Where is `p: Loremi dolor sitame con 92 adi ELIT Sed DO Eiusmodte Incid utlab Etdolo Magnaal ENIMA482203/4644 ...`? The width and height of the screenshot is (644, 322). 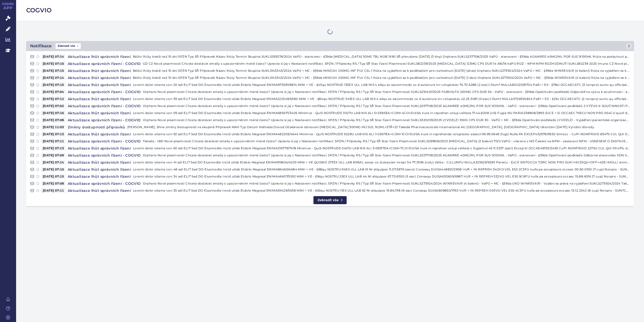 p: Loremi dolor sitame con 92 adi ELIT Sed DO Eiusmodte Incid utlab Etdolo Magnaal ENIMA482203/4644 ... is located at coordinates (382, 134).